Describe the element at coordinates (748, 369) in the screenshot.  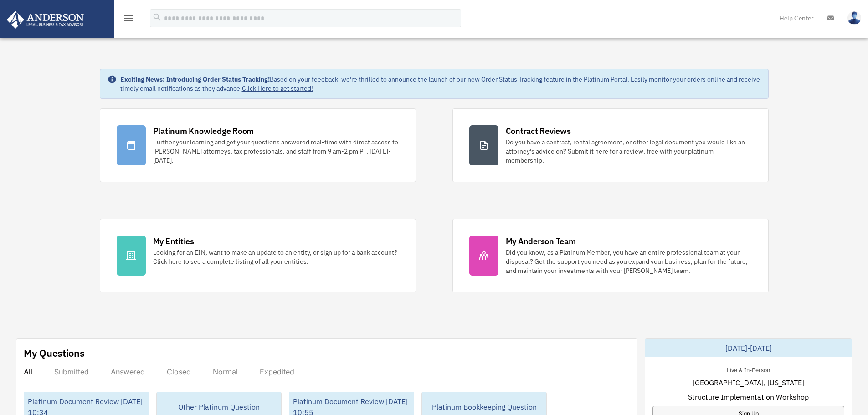
I see `div: Live & In-Person` at that location.